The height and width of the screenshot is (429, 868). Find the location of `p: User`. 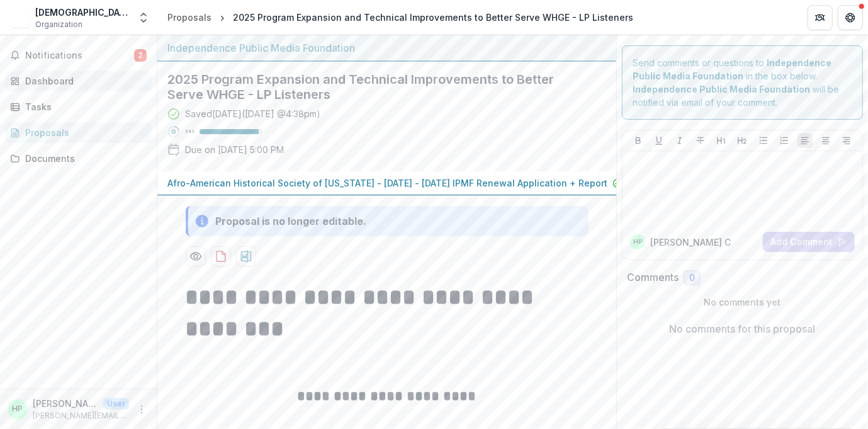

p: User is located at coordinates (116, 404).